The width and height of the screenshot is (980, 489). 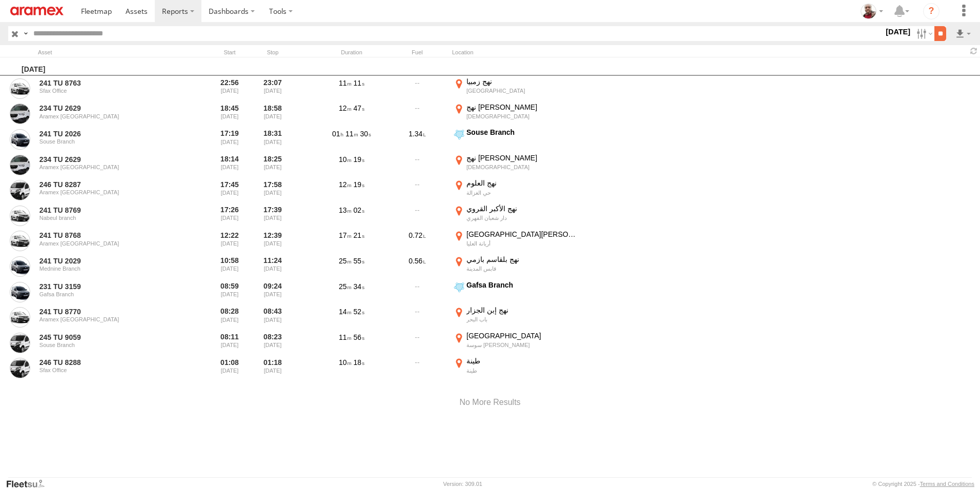 I want to click on label: Search Filter Options, so click(x=923, y=33).